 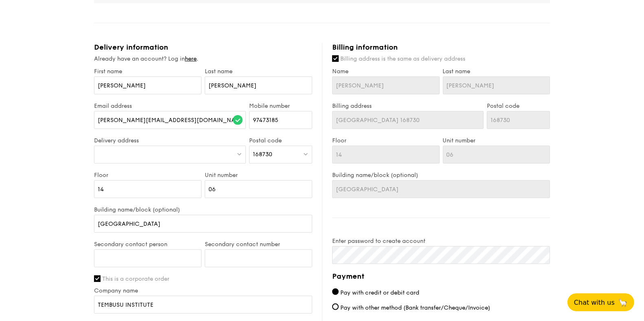 What do you see at coordinates (441, 241) in the screenshot?
I see `label: Enter password to create account` at bounding box center [441, 241].